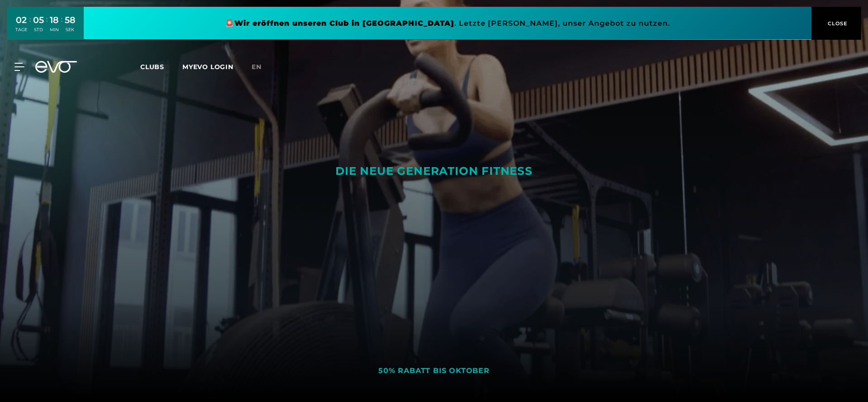  I want to click on button: CLOSE, so click(836, 23).